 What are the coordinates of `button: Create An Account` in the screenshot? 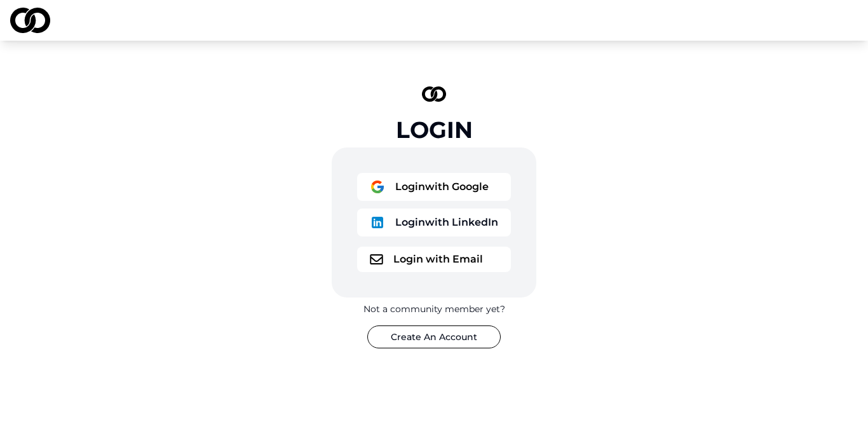 It's located at (434, 337).